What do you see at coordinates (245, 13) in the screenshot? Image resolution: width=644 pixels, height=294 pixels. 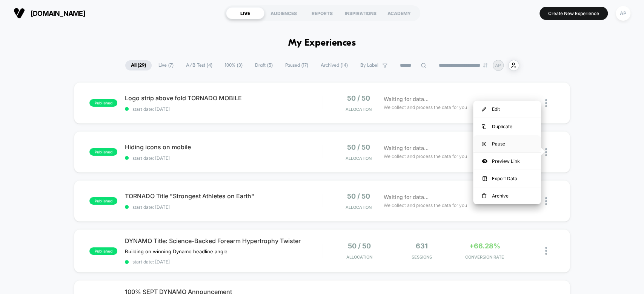 I see `div: LIVE` at bounding box center [245, 13].